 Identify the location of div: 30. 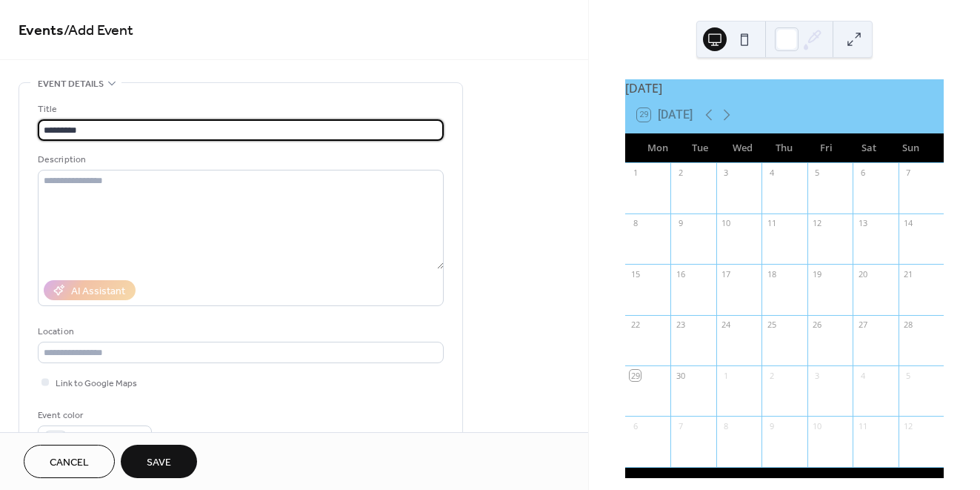
(680, 375).